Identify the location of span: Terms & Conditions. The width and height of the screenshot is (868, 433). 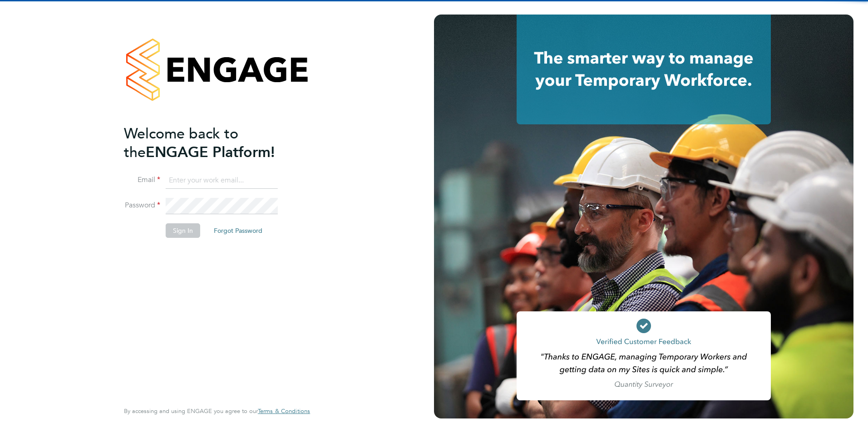
(284, 410).